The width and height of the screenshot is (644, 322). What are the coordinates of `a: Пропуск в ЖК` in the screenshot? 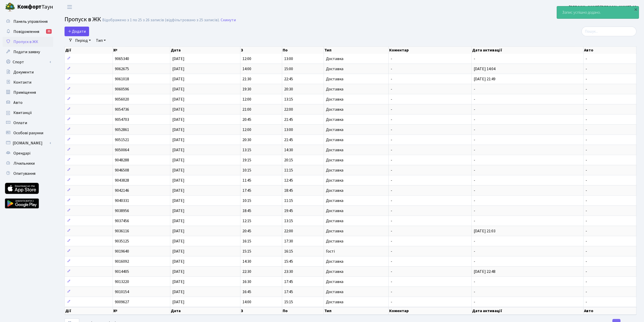 It's located at (28, 42).